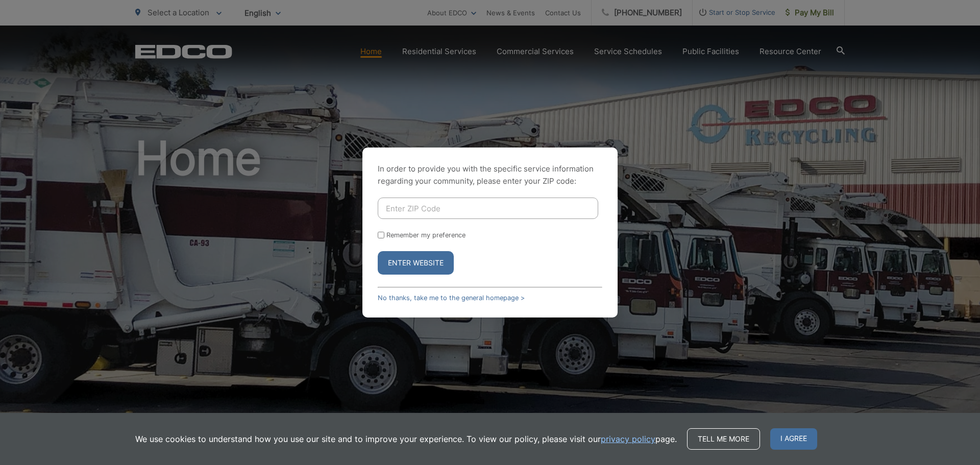 This screenshot has width=980, height=465. Describe the element at coordinates (406, 439) in the screenshot. I see `p: We use cookies to understand how you use our site and to improve your experience. To view our pol...` at that location.